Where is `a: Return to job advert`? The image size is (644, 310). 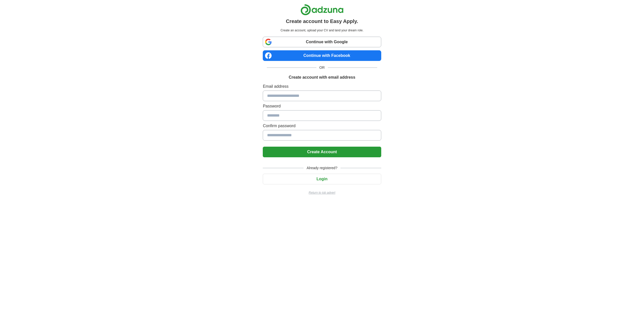
a: Return to job advert is located at coordinates (321, 193).